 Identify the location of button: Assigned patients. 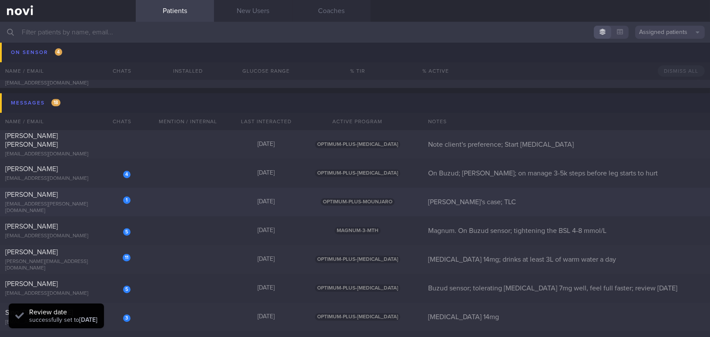
(670, 32).